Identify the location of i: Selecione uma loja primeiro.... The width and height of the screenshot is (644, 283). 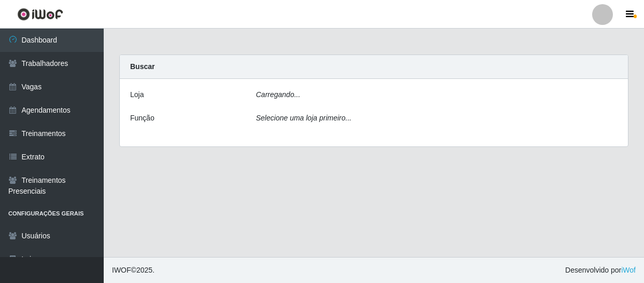
(304, 118).